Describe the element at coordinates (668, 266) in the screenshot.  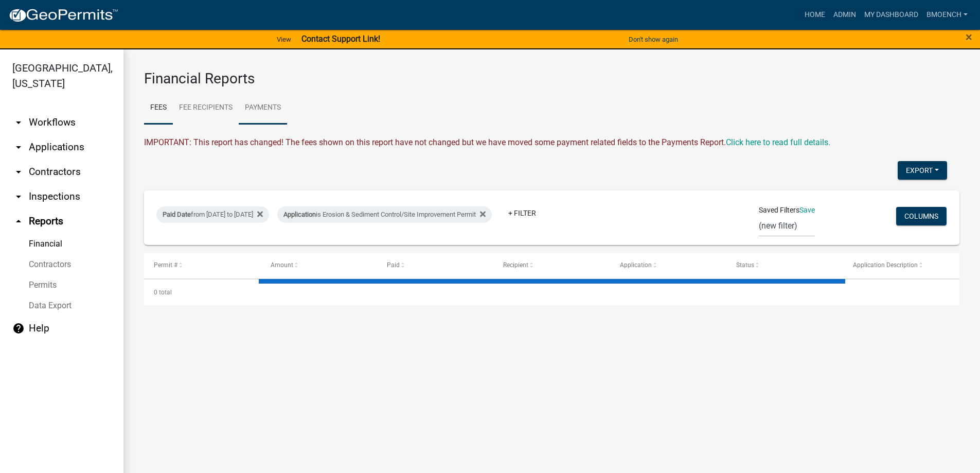
I see `datatable-header-cell: Application` at that location.